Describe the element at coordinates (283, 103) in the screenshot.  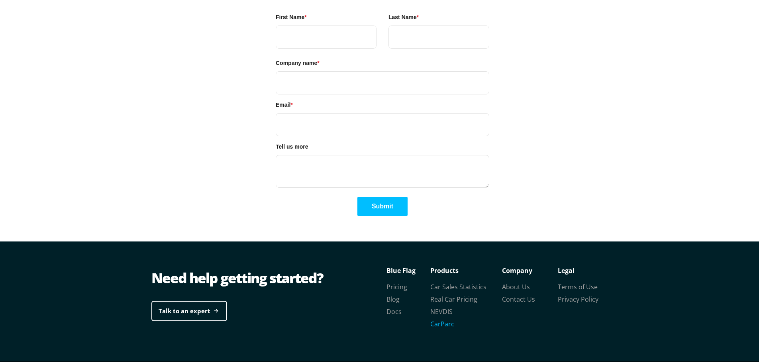
I see `span: Email` at that location.